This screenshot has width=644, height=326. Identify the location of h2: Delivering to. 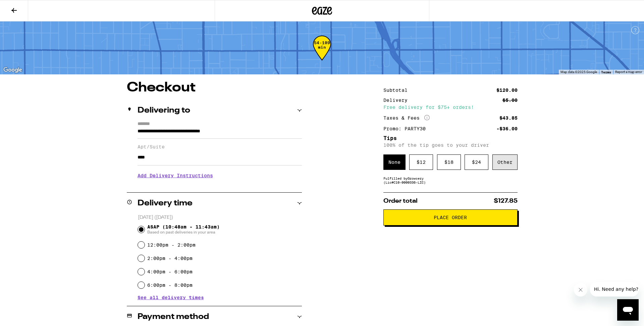
(164, 111).